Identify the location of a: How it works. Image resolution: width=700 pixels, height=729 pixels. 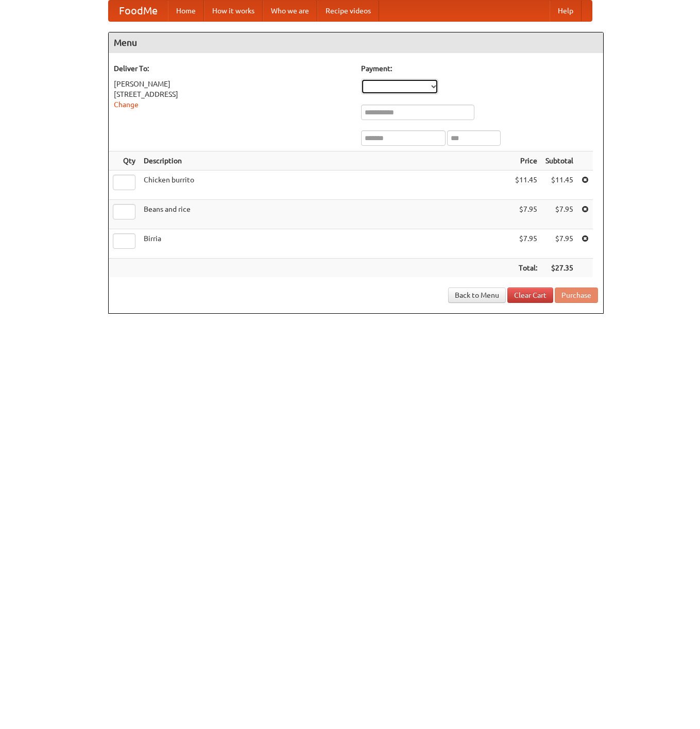
(233, 11).